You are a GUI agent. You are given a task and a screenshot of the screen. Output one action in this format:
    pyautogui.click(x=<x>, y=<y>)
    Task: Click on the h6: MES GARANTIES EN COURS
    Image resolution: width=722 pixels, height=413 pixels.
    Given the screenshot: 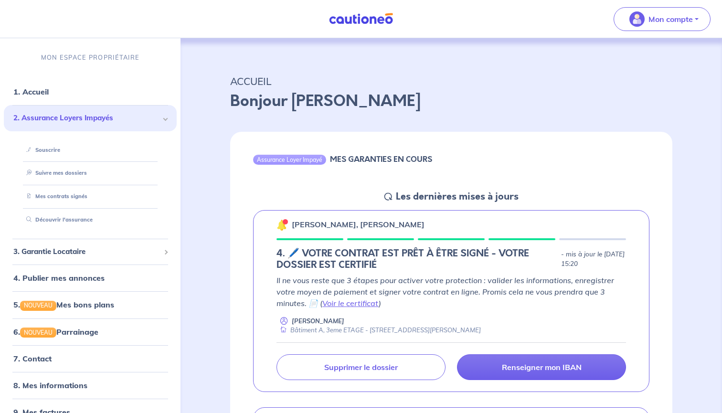 What is the action you would take?
    pyautogui.click(x=381, y=159)
    